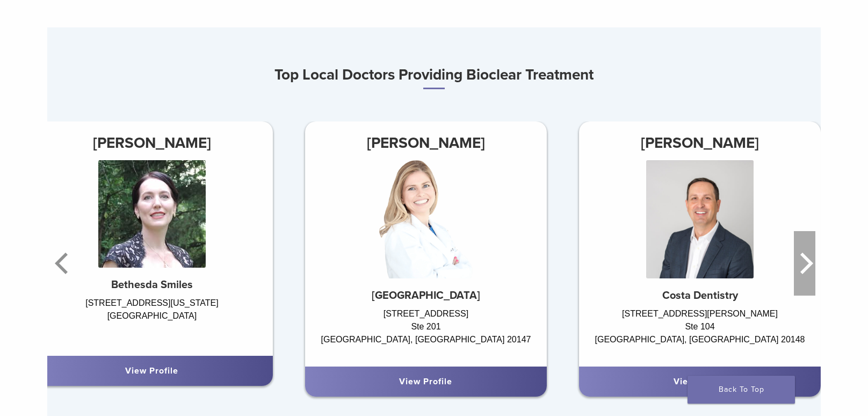 Image resolution: width=868 pixels, height=416 pixels. I want to click on img: Dr. Iris Navabi, so click(152, 214).